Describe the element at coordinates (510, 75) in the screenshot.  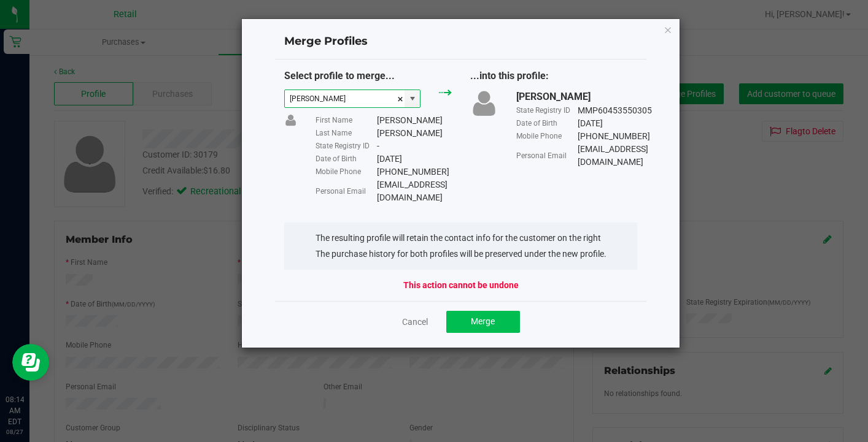
I see `span: ...into this profile:` at that location.